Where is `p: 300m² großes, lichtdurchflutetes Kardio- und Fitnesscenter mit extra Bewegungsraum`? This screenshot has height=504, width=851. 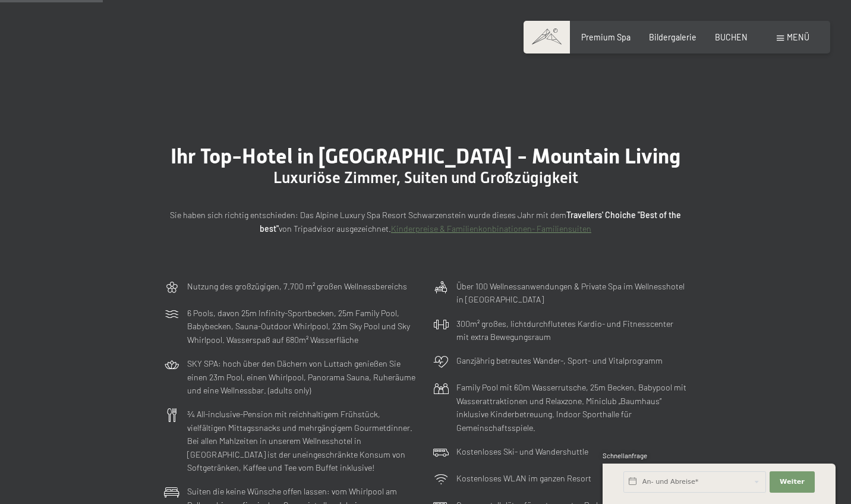
p: 300m² großes, lichtdurchflutetes Kardio- und Fitnesscenter mit extra Bewegungsraum is located at coordinates (571, 330).